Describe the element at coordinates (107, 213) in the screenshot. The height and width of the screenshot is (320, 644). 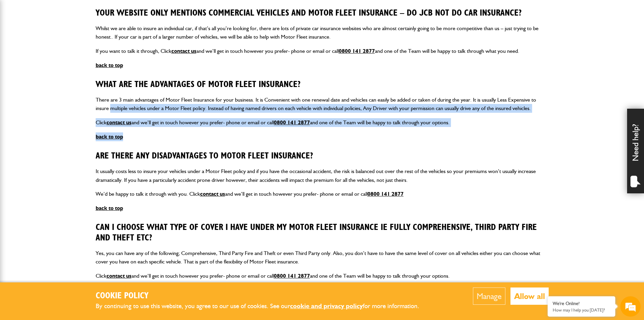
I see `em: Start Chat` at that location.